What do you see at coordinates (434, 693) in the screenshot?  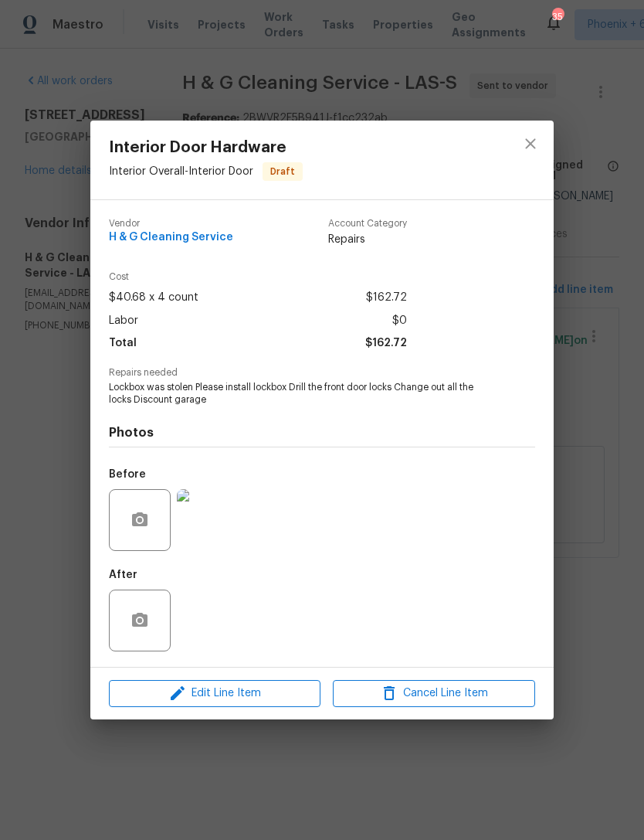 I see `span: Cancel Line Item` at bounding box center [434, 693].